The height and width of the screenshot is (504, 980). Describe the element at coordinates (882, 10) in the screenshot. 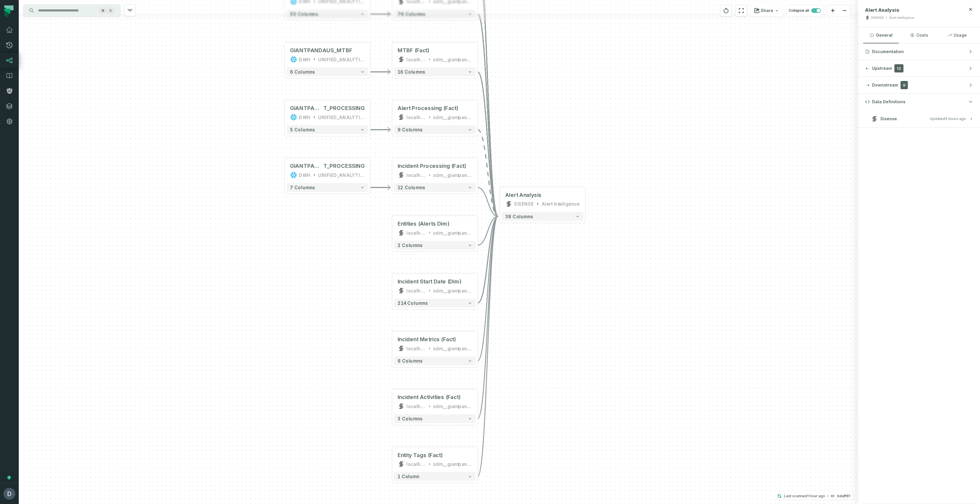

I see `span: Alert Analysis` at that location.